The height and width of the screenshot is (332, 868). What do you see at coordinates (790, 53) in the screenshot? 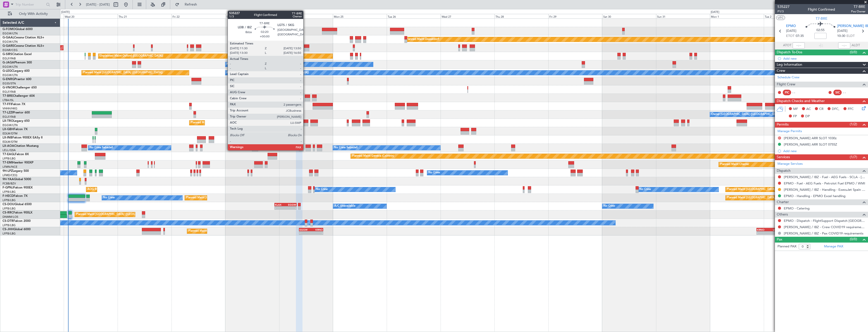
I see `span: Dispatch To-Dos` at bounding box center [790, 53].